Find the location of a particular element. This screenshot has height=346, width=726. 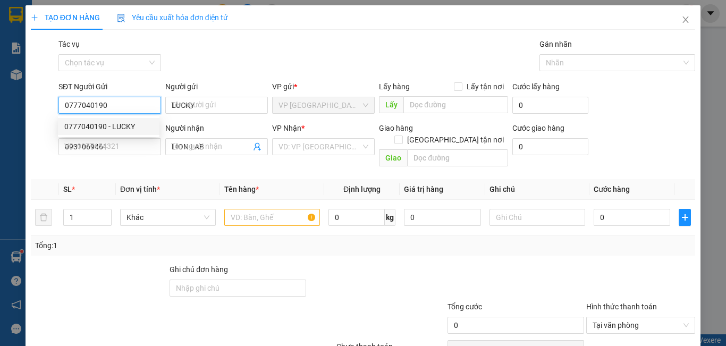

div: VP gửi is located at coordinates (323, 87).